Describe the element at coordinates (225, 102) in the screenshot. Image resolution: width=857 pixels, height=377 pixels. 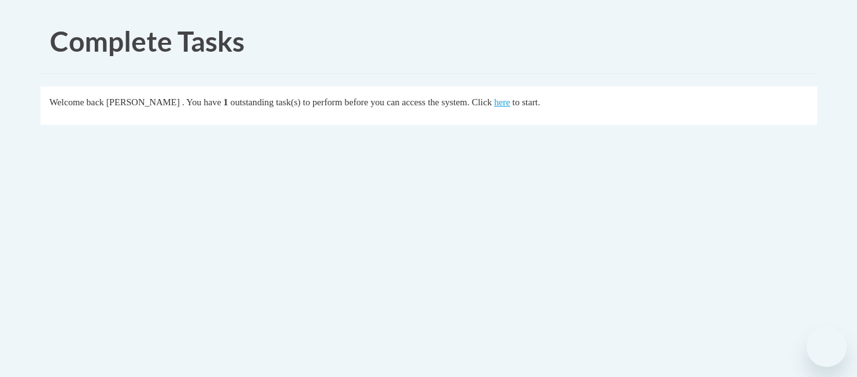
I see `span: 1` at that location.